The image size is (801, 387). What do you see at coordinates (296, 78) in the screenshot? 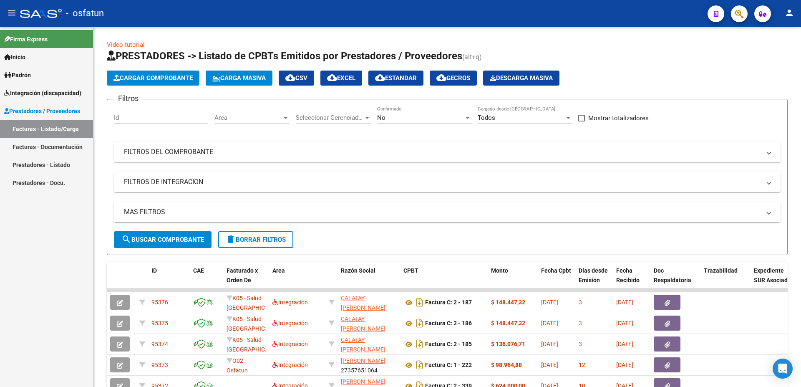
I see `span: CSV` at bounding box center [296, 78].